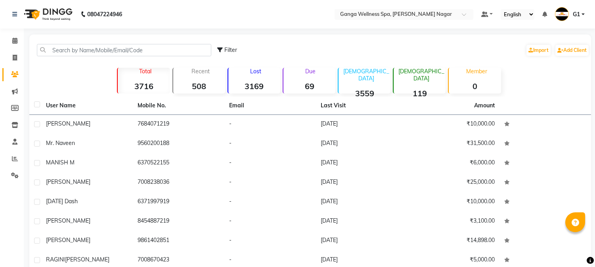 Image resolution: width=595 pixels, height=267 pixels. Describe the element at coordinates (178, 163) in the screenshot. I see `td: 6370522155` at that location.